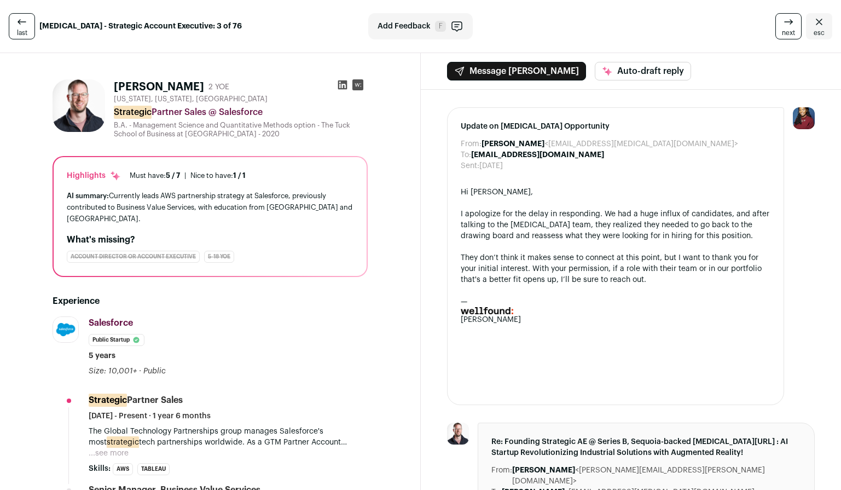  I want to click on div: Partner Sales @ Salesforce, so click(241, 112).